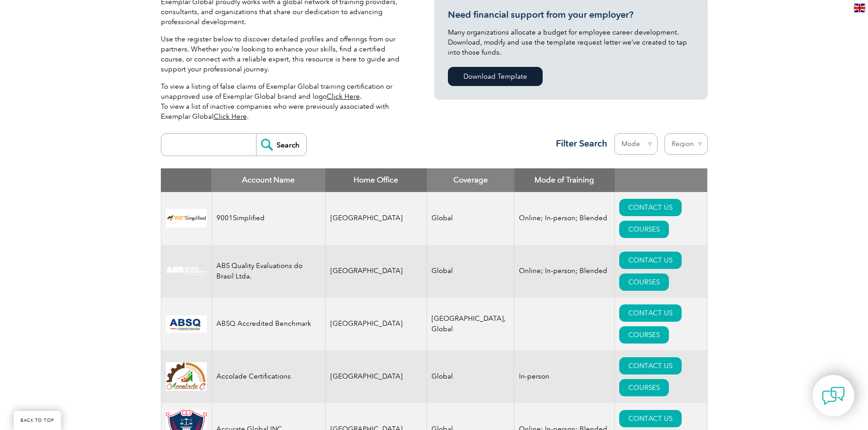 The height and width of the screenshot is (430, 868). What do you see at coordinates (284, 102) in the screenshot?
I see `p: To view a listing of false claims of Exemplar Global training certification or unapproved use of ...` at bounding box center [284, 102].